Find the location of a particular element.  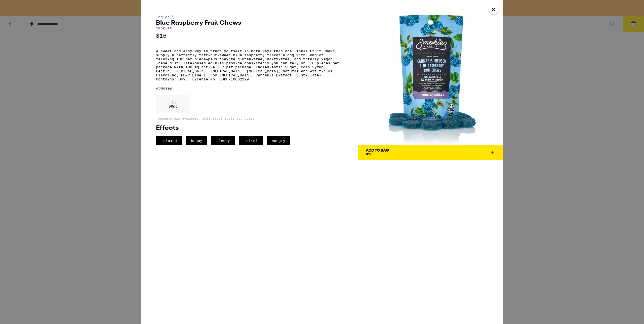

a: Smokiez is located at coordinates (164, 28).